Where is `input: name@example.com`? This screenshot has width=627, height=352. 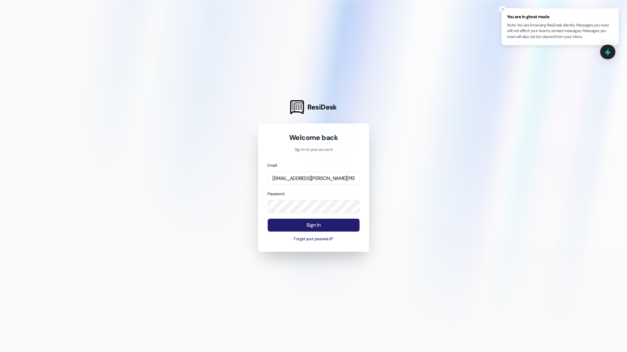 input: name@example.com is located at coordinates (314, 178).